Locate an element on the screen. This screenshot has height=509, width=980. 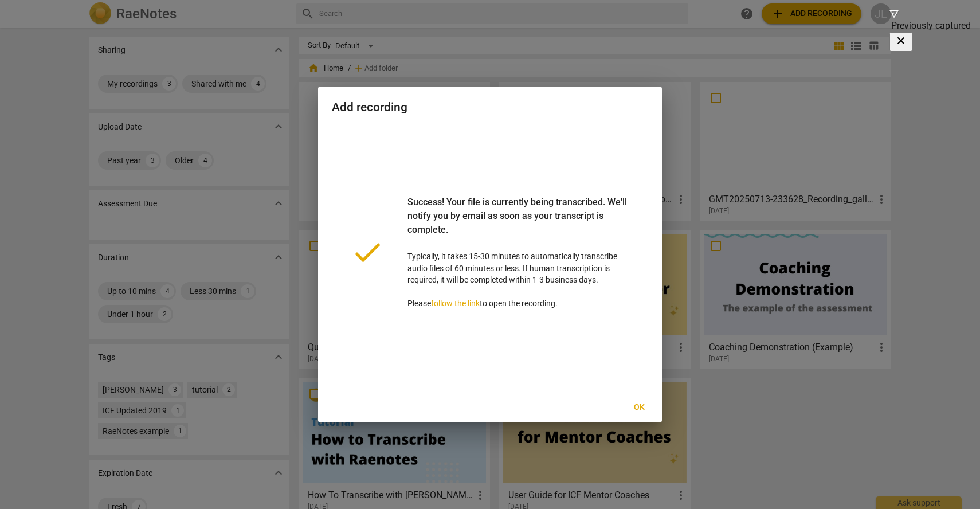
p: Typically, it takes 15-30 minutes to automatically transcribe audio files of 60 minutes or less. ... is located at coordinates (519, 252).